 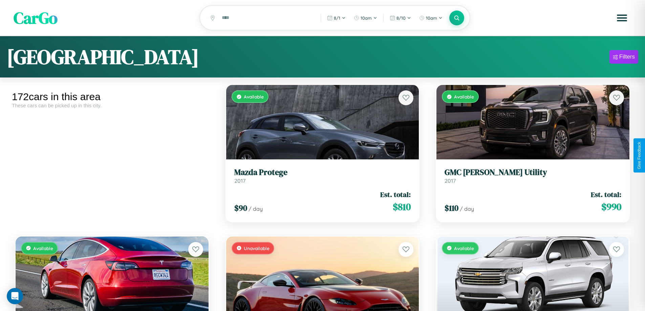 What do you see at coordinates (15, 296) in the screenshot?
I see `div: Open Intercom Messenger` at bounding box center [15, 296].